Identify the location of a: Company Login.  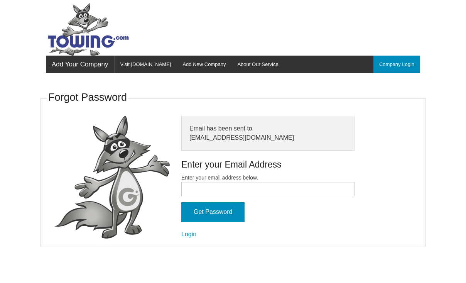
(397, 64).